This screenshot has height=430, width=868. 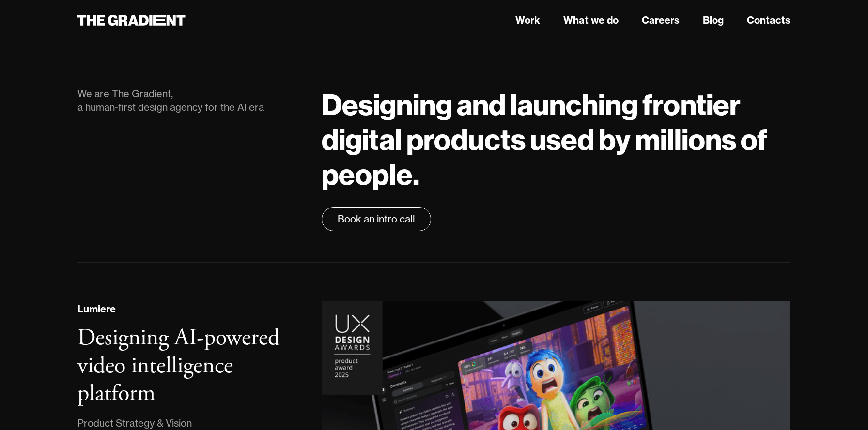 What do you see at coordinates (190, 100) in the screenshot?
I see `div: We are The Gradient, a human-first design agency for the AI era` at bounding box center [190, 100].